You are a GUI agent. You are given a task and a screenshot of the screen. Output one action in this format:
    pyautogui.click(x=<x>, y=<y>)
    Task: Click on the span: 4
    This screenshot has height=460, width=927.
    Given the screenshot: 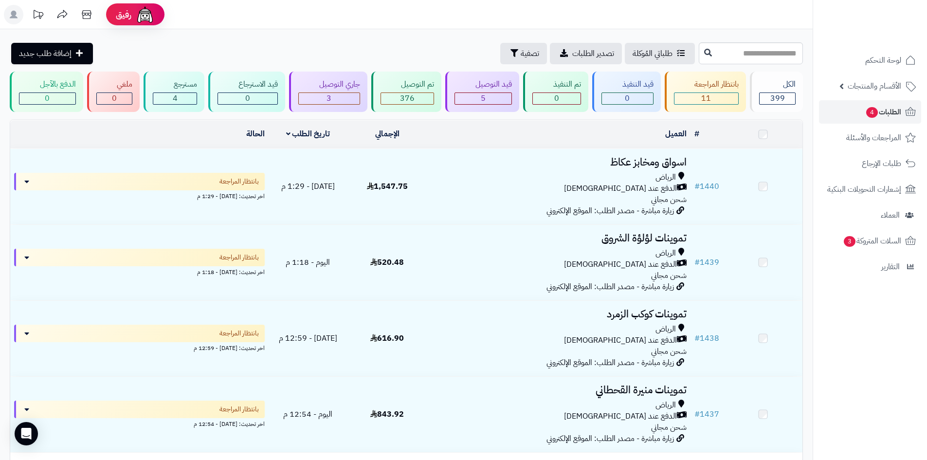 What is the action you would take?
    pyautogui.click(x=175, y=98)
    